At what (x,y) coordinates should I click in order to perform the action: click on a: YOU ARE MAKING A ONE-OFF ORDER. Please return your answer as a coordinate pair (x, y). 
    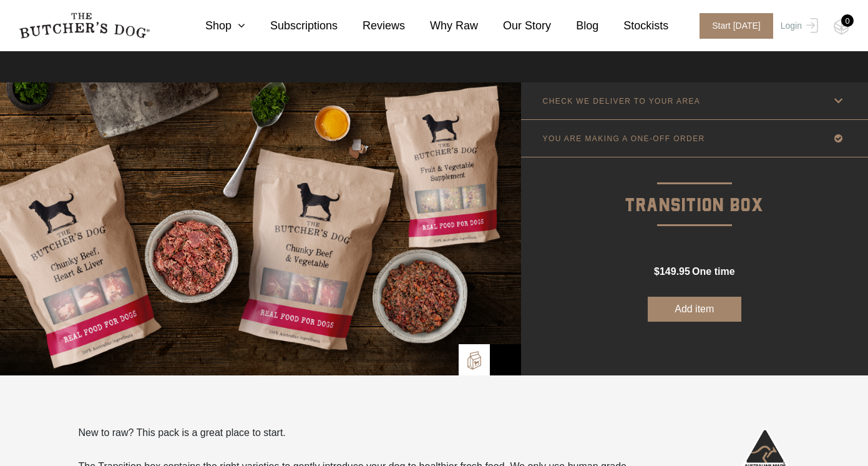
    Looking at the image, I should click on (695, 138).